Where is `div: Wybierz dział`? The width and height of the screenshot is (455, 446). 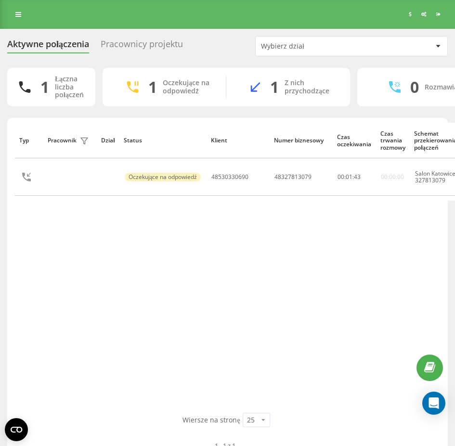
div: Wybierz dział is located at coordinates (318, 46).